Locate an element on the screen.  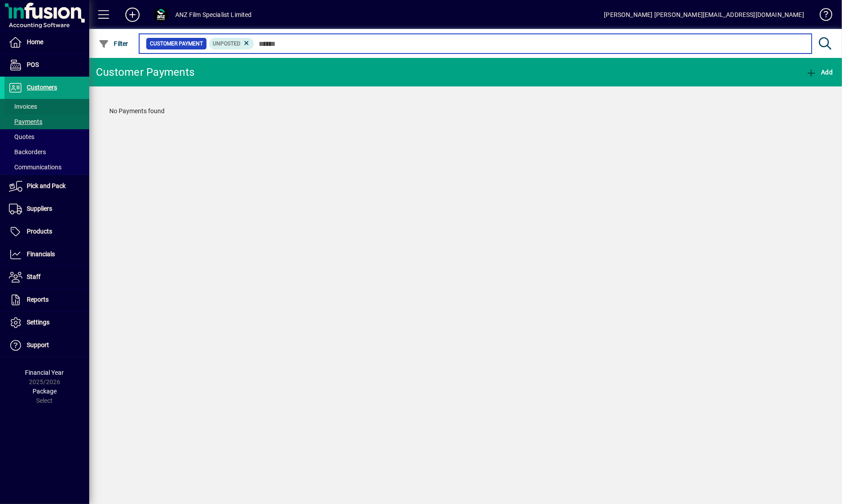
span: Add is located at coordinates (819, 72).